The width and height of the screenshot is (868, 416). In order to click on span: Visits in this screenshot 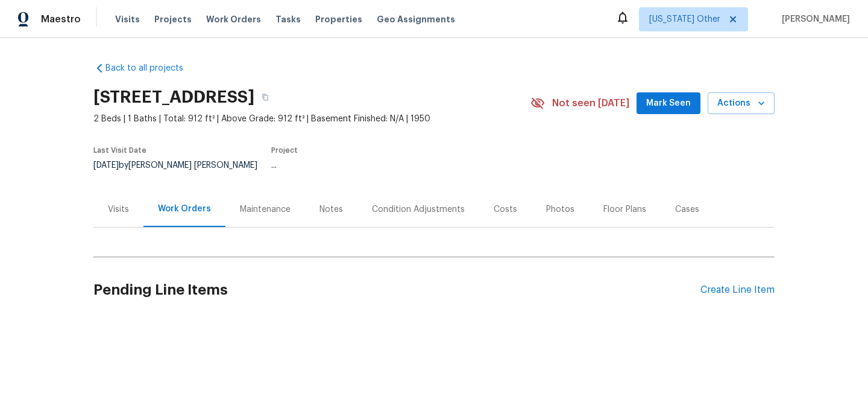, I will do `click(127, 20)`.